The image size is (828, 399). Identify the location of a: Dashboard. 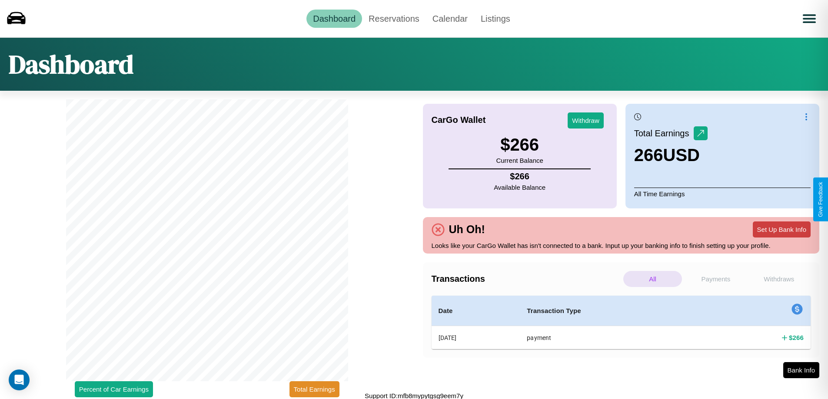
(334, 19).